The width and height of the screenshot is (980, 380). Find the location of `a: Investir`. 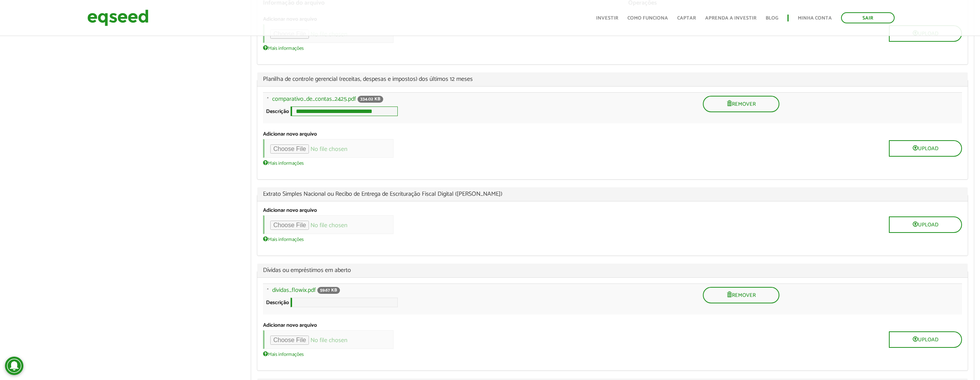

a: Investir is located at coordinates (607, 18).